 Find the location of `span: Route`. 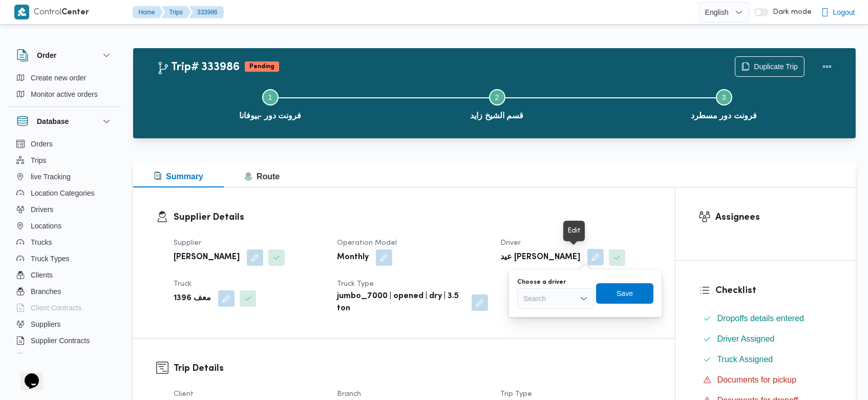

span: Route is located at coordinates (262, 176).